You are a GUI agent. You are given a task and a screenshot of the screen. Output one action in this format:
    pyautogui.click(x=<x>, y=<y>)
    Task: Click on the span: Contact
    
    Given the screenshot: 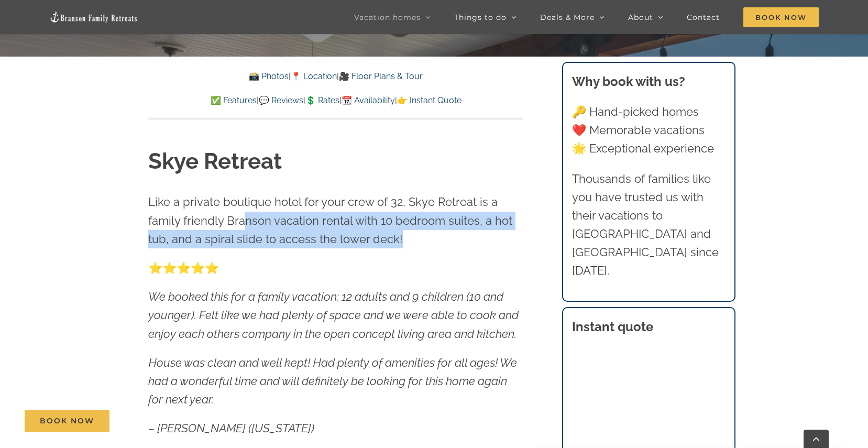 What is the action you would take?
    pyautogui.click(x=703, y=17)
    